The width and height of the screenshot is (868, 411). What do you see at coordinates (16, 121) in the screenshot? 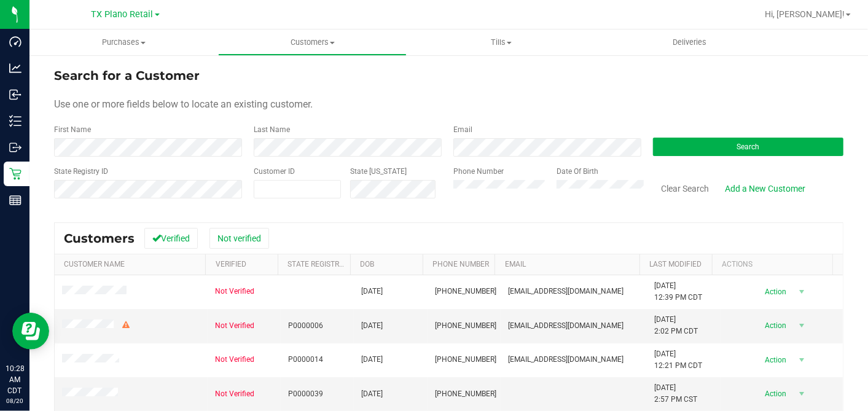
I see `inline-svg: Inventory` at bounding box center [16, 121].